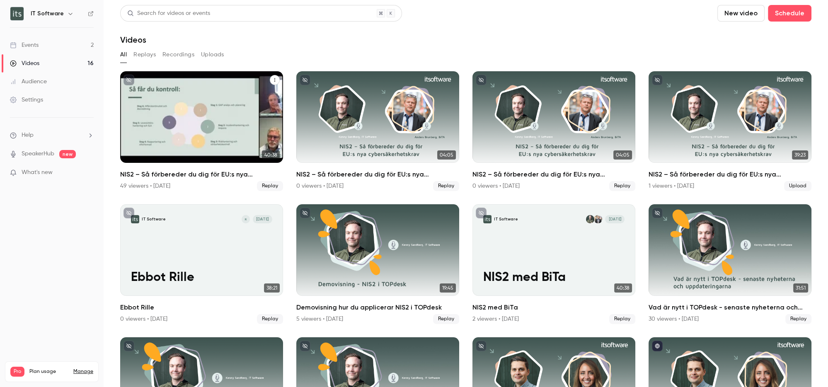  I want to click on img: Kenny Sandberg, so click(589, 219).